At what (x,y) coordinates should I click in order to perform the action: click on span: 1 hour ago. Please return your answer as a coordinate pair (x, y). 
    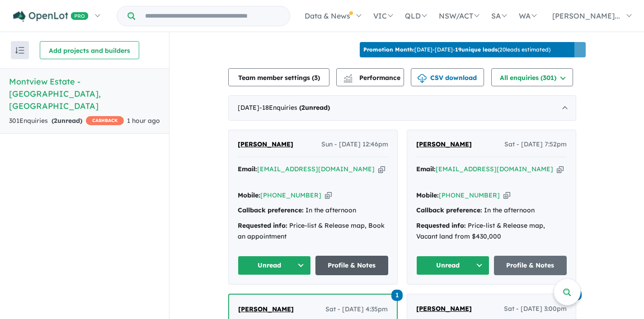
    Looking at the image, I should click on (144, 121).